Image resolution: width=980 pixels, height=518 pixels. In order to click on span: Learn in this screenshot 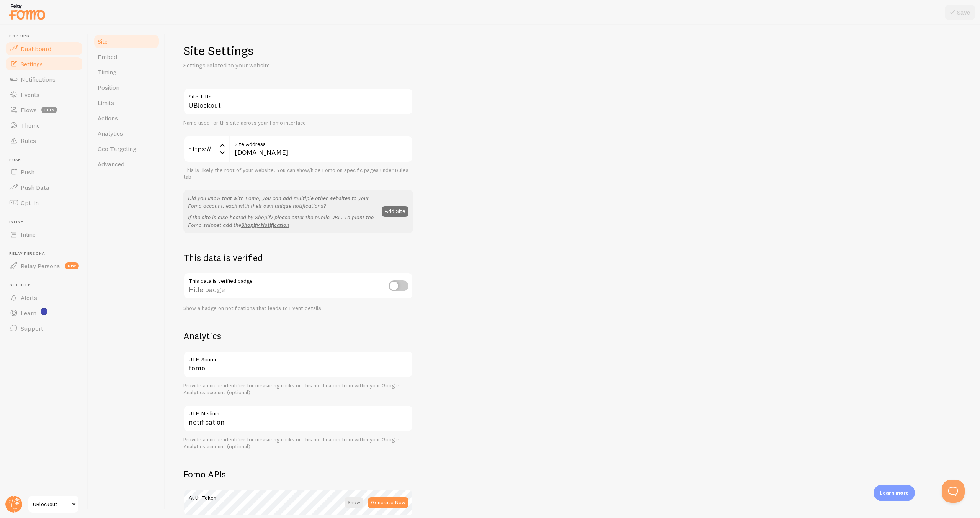, I will do `click(29, 313)`.